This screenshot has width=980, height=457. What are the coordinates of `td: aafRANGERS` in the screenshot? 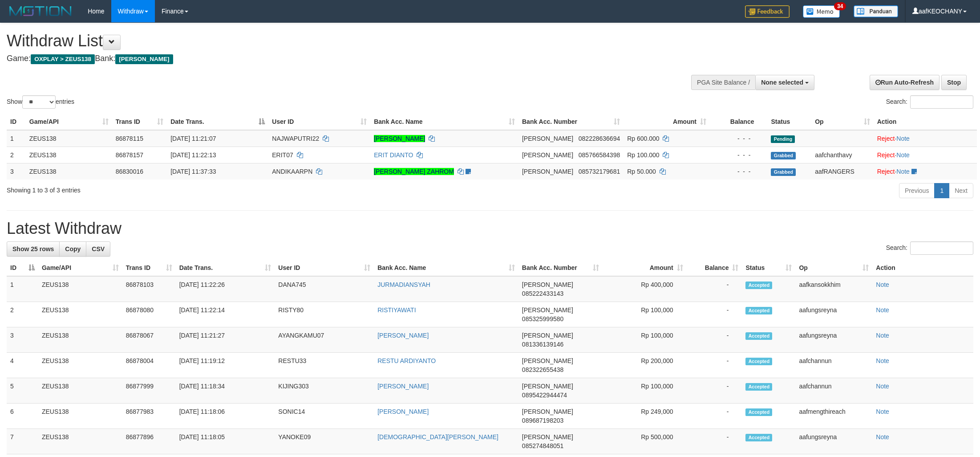 It's located at (843, 171).